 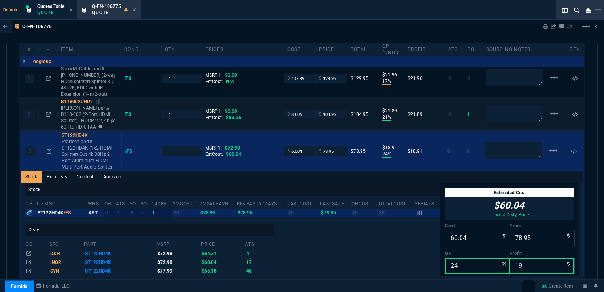 I want to click on abbr: Total units on open Sales Orders, so click(x=133, y=204).